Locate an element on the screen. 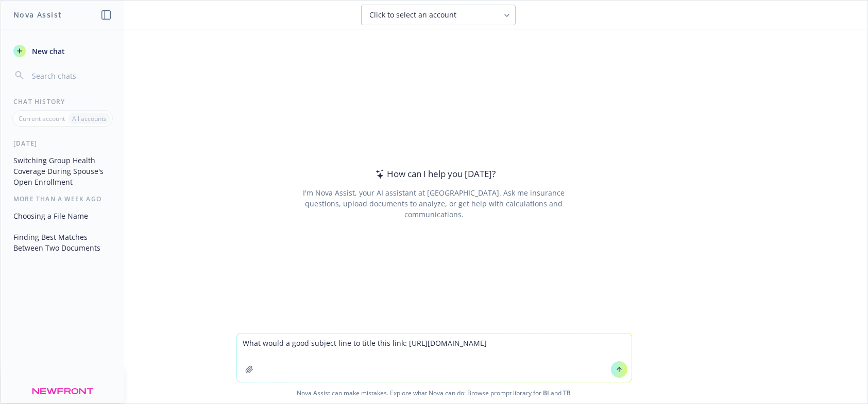 The image size is (868, 404). a: BI is located at coordinates (547, 393).